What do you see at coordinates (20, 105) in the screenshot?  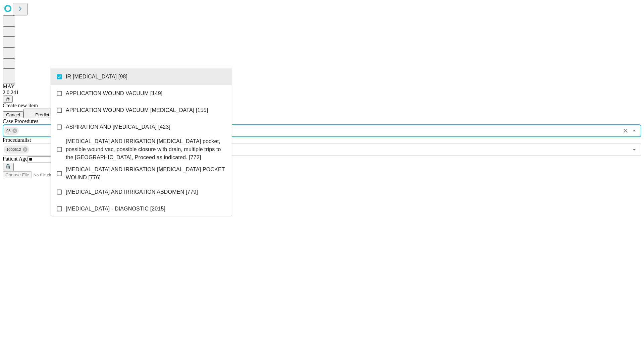 I see `span: Create new item` at bounding box center [20, 105].